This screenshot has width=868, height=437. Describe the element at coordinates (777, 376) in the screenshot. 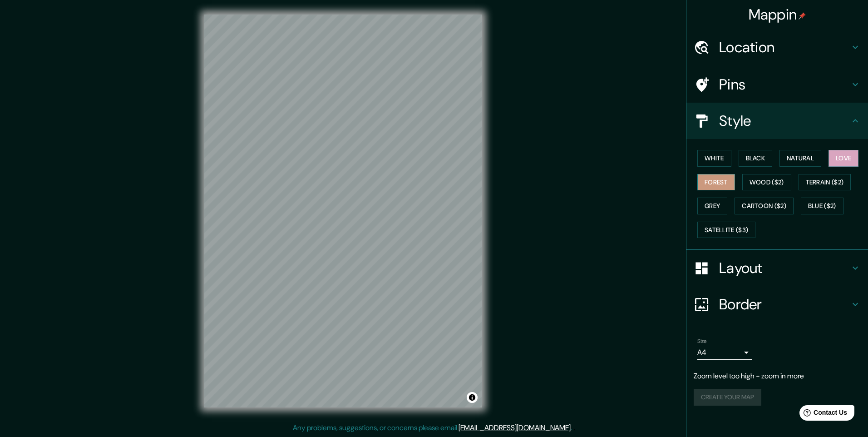

I see `p: Zoom level too high - zoom in more` at that location.